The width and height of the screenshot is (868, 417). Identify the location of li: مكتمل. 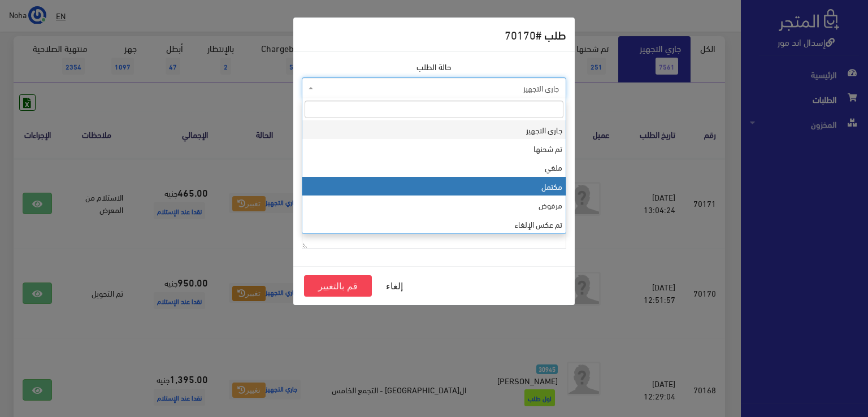
(434, 185).